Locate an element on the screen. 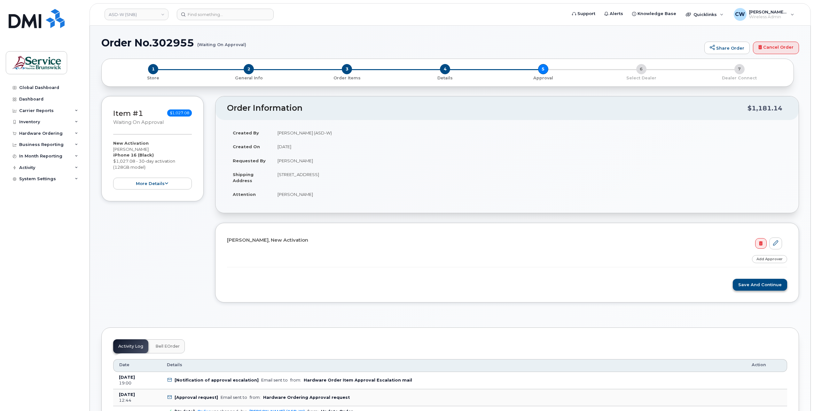 Image resolution: width=814 pixels, height=411 pixels. p: Store is located at coordinates (153, 78).